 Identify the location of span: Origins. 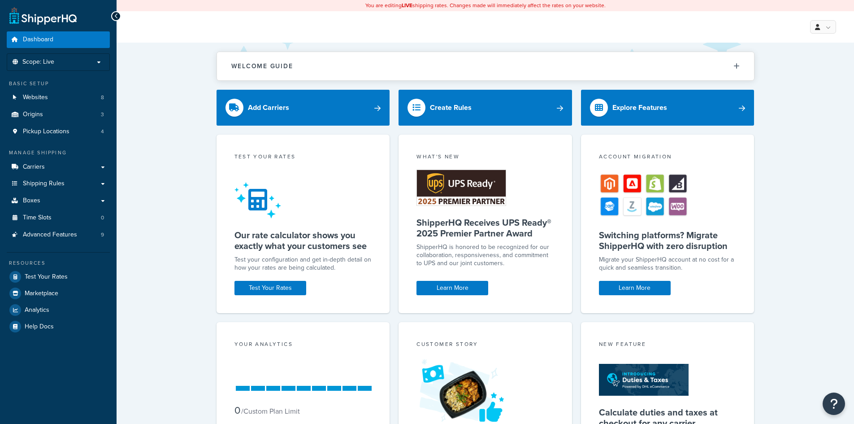
(33, 114).